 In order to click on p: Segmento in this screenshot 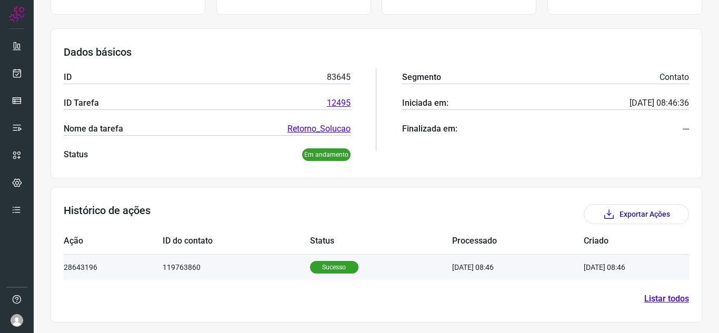, I will do `click(422, 77)`.